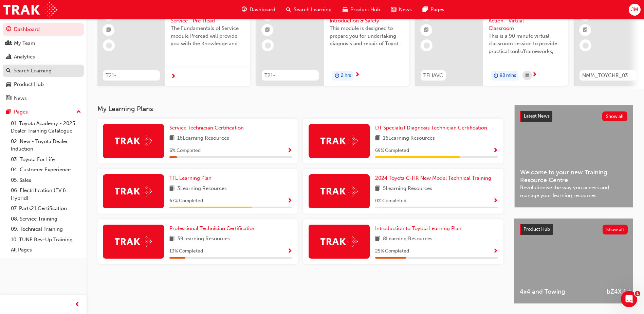  What do you see at coordinates (46, 208) in the screenshot?
I see `a: 07. Parts21 Certification` at bounding box center [46, 208].